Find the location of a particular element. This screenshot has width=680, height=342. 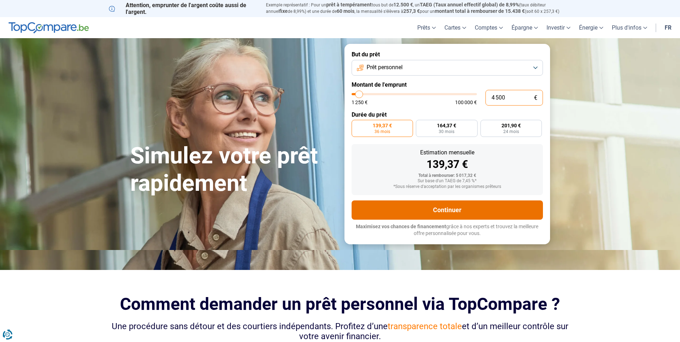

label: Durée du prêt is located at coordinates (447, 115).